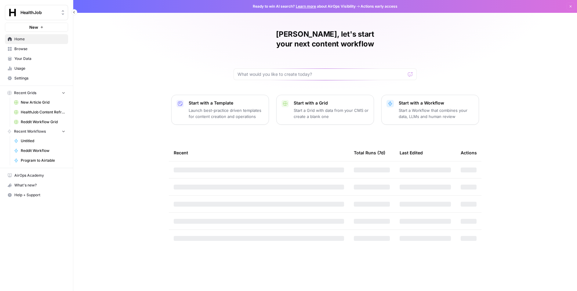 This screenshot has height=291, width=577. What do you see at coordinates (304, 6) in the screenshot?
I see `span: Ready to win AI search? about AirOps Visibility` at bounding box center [304, 6].